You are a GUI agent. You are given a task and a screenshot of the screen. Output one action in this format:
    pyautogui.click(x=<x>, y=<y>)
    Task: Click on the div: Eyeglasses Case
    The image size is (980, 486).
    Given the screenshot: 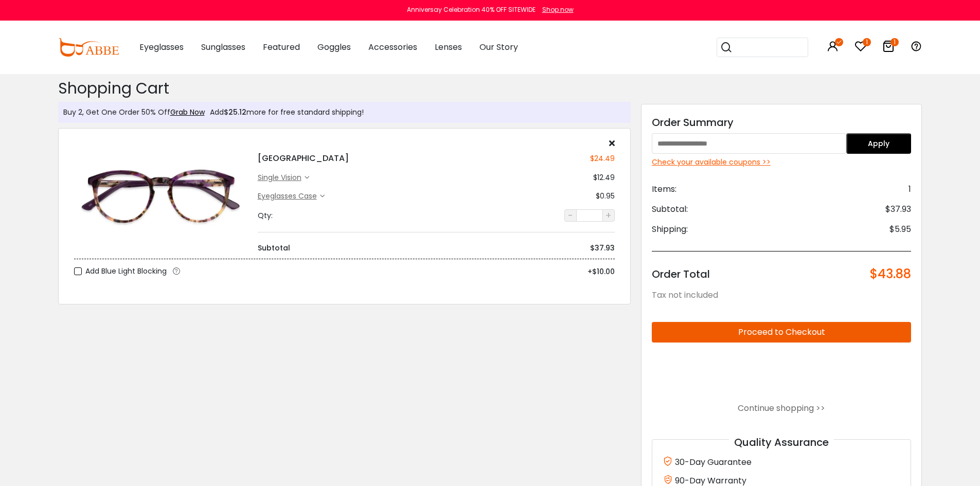 What is the action you would take?
    pyautogui.click(x=288, y=196)
    